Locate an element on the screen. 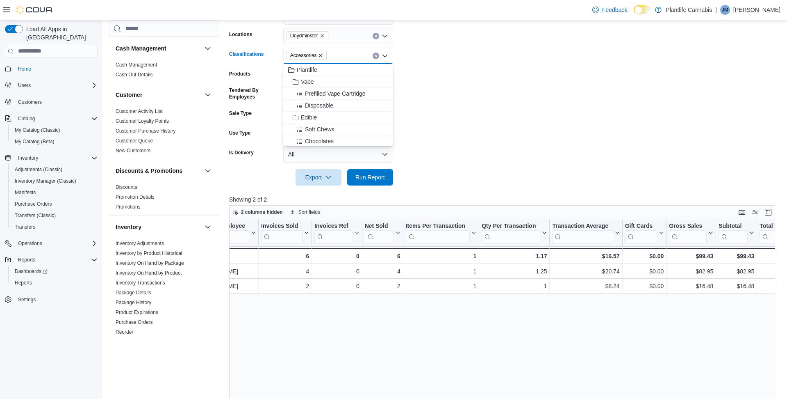 The width and height of the screenshot is (787, 399). div: $16.57 is located at coordinates (586, 256).